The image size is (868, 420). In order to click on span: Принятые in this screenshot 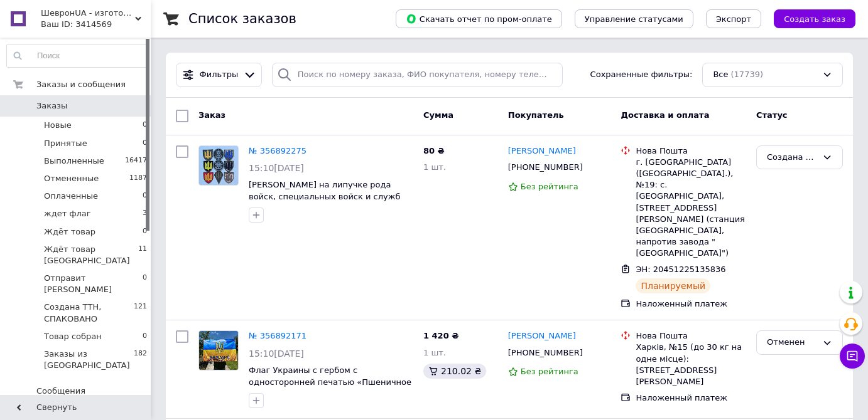, I will do `click(65, 143)`.